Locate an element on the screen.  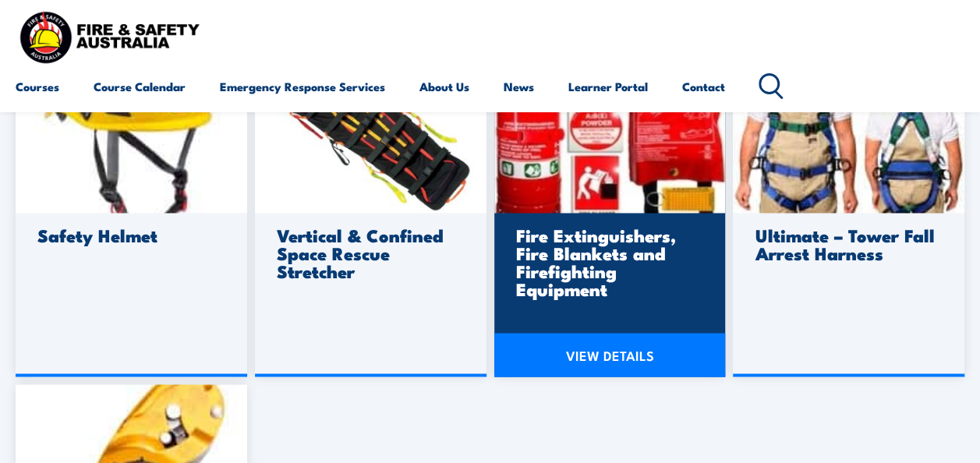
h3: Vertical & Confined Space Rescue Stretcher is located at coordinates (368, 253).